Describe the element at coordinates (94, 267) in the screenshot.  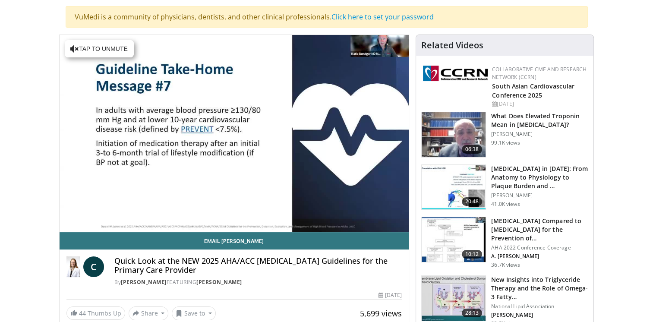
I see `span: C` at that location.